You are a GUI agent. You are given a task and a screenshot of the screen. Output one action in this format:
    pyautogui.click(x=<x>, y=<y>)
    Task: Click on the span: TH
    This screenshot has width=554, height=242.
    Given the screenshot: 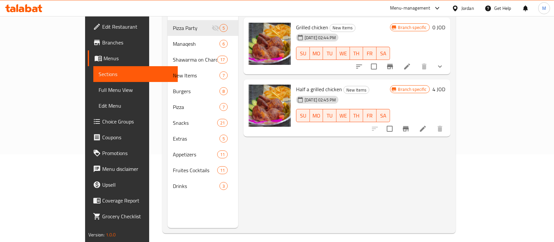 What is the action you would take?
    pyautogui.click(x=357, y=53)
    